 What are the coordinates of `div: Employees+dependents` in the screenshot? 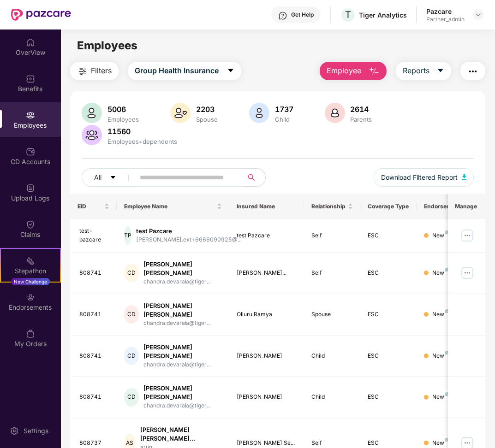 It's located at (142, 141).